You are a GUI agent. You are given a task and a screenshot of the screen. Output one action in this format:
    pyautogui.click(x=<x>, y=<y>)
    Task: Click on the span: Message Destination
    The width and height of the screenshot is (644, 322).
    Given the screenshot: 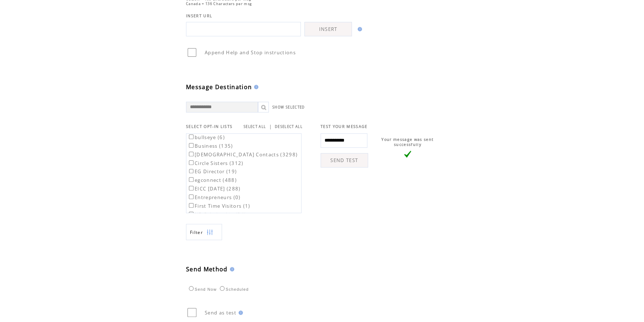 What is the action you would take?
    pyautogui.click(x=219, y=87)
    